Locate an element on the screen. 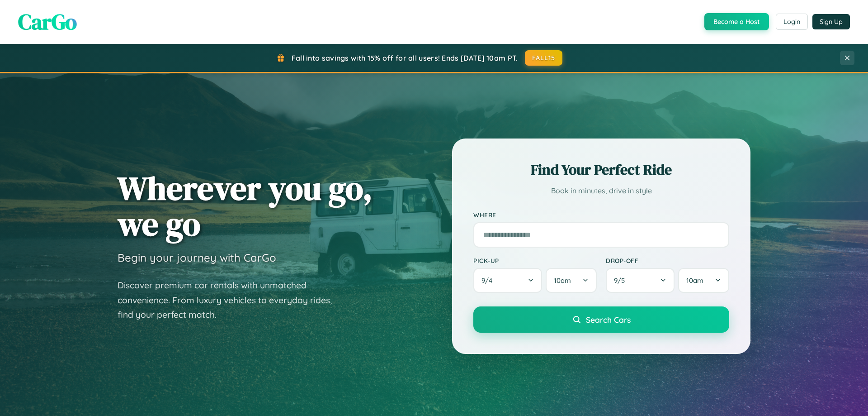  h2: Find Your Perfect Ride is located at coordinates (601, 170).